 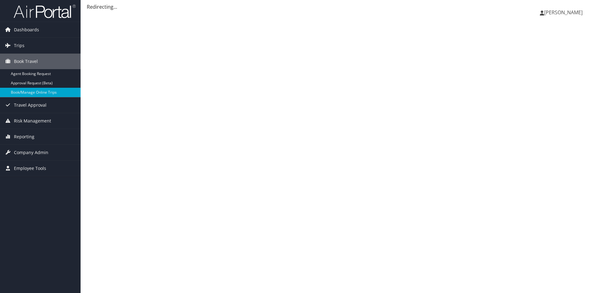 I want to click on span: Company Admin, so click(x=31, y=152).